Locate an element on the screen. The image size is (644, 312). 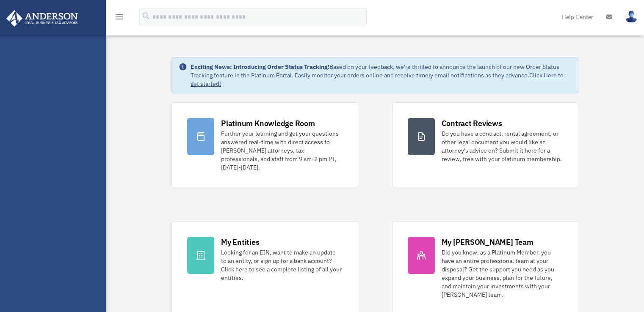
div: Based on your feedback, we're thrilled to announce the launch of our new Order Status Tracking fe... is located at coordinates (380, 75).